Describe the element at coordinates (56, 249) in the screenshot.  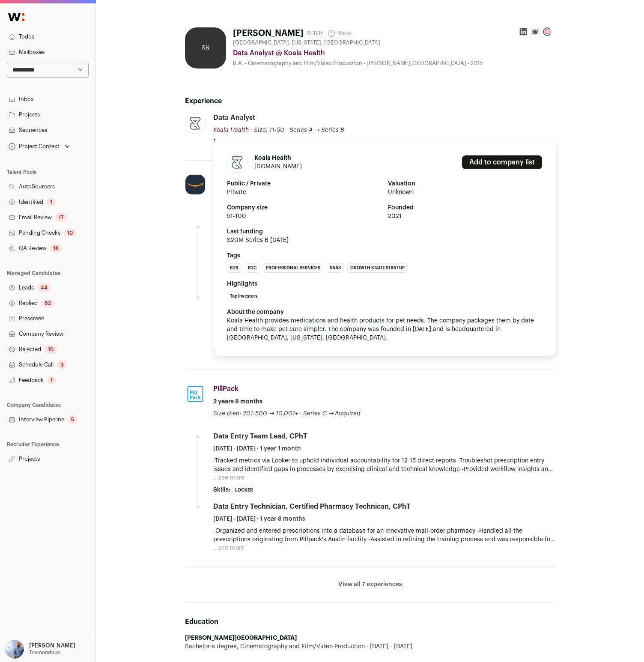
I see `div: 18` at that location.